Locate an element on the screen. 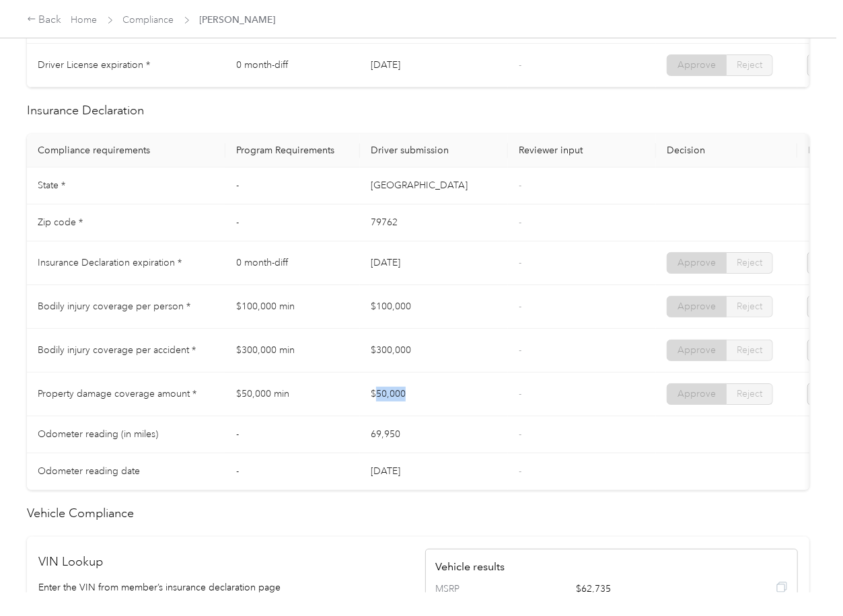 The width and height of the screenshot is (843, 616). td: Property damage coverage amount * is located at coordinates (126, 394).